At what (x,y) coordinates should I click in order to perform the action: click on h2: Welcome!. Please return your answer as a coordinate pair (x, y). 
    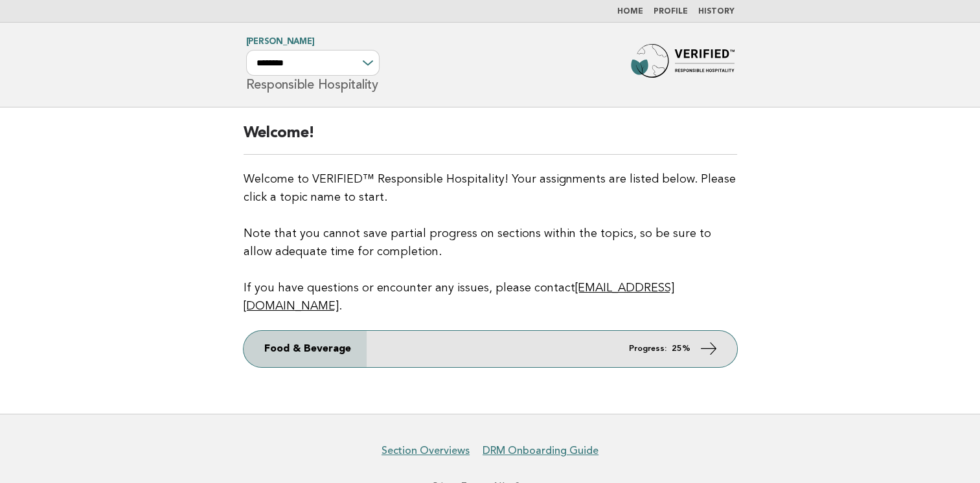
    Looking at the image, I should click on (490, 139).